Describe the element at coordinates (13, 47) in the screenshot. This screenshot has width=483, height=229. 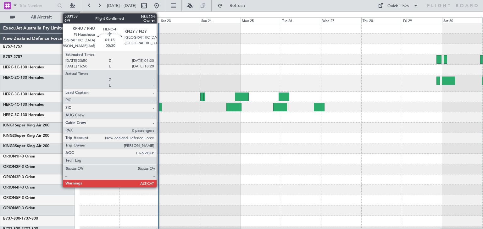
I see `a: B757-1757` at that location.